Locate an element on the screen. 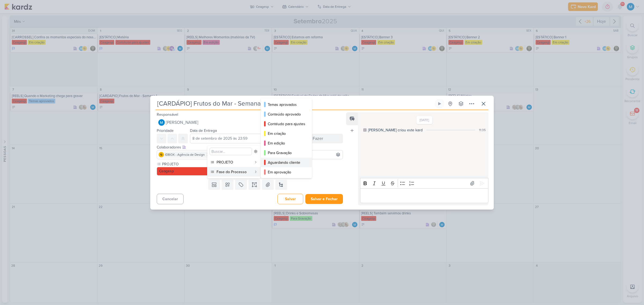 The height and width of the screenshot is (305, 644). div: Conteúdo aprovado is located at coordinates (286, 114).